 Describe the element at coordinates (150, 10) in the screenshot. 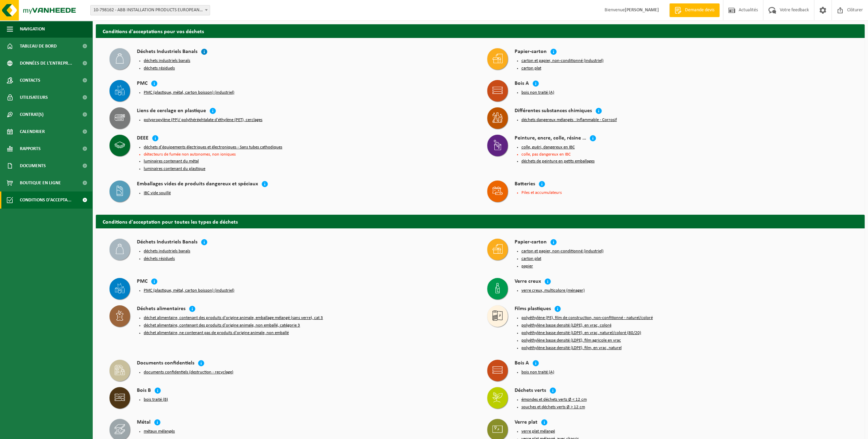

I see `span: 10-798162 - ABB INSTALLATION PRODUCTS EUROPEAN CENTRE SA - HOUDENG-GOEGNIES` at that location.